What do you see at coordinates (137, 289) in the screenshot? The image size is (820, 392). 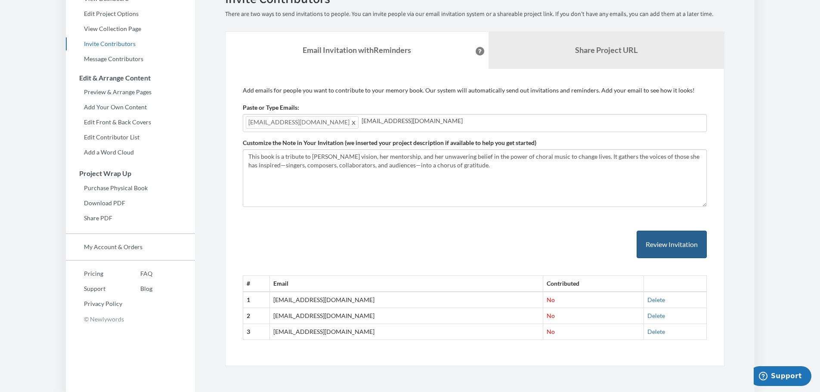 I see `a: Blog` at bounding box center [137, 289].